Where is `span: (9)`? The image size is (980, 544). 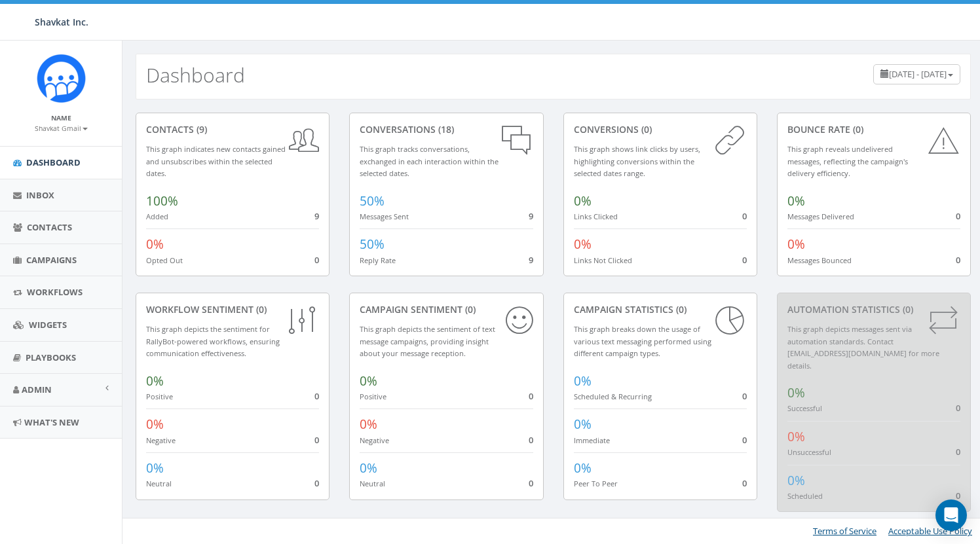
span: (9) is located at coordinates (200, 129).